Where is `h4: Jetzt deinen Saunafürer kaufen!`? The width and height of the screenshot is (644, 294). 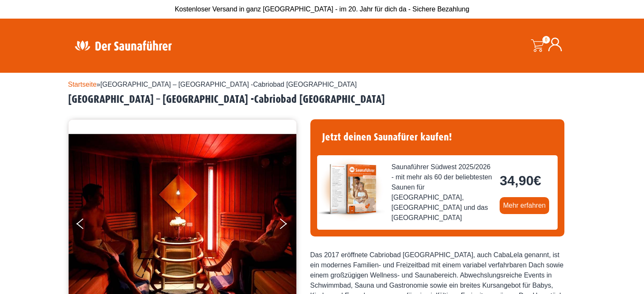 h4: Jetzt deinen Saunafürer kaufen! is located at coordinates (438, 137).